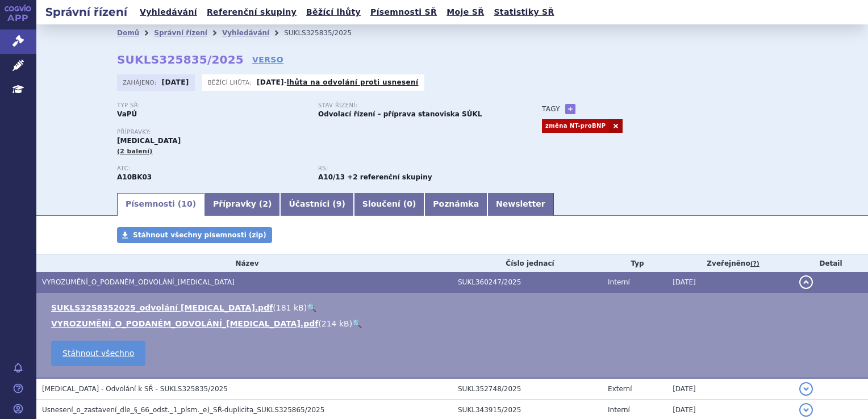 This screenshot has height=419, width=868. I want to click on a: Účastníci (9), so click(316, 204).